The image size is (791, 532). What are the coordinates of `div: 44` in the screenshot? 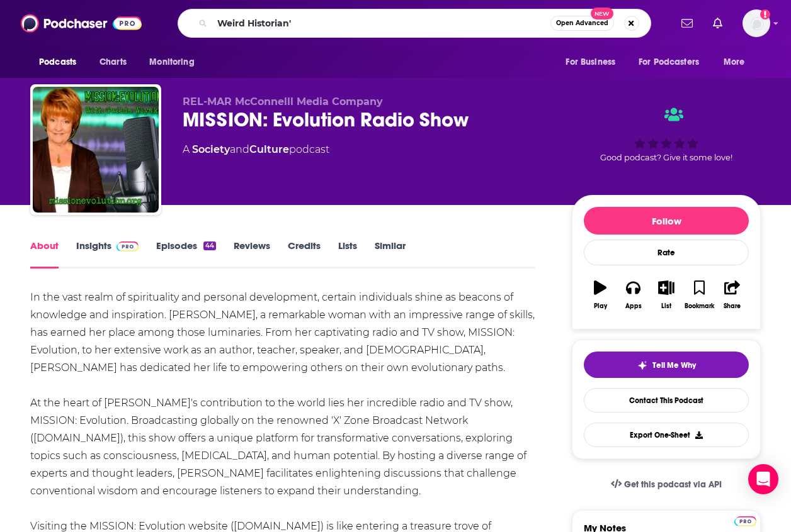 It's located at (210, 246).